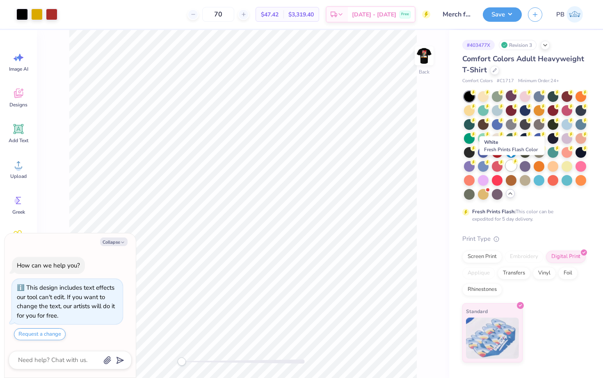 Image resolution: width=603 pixels, height=378 pixels. I want to click on button: Collapse, so click(114, 241).